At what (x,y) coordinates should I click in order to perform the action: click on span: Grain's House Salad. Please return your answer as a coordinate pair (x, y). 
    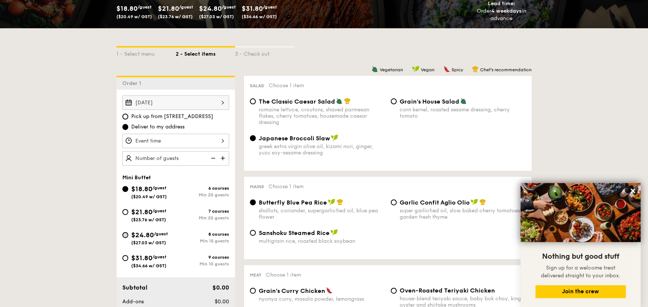
    Looking at the image, I should click on (429, 101).